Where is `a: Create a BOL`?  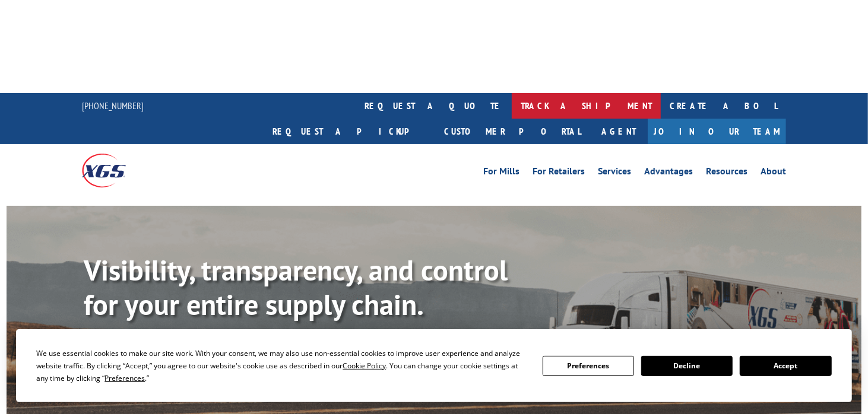 a: Create a BOL is located at coordinates (723, 106).